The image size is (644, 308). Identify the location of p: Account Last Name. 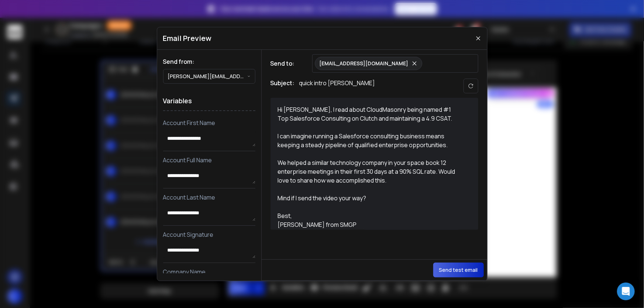
(209, 197).